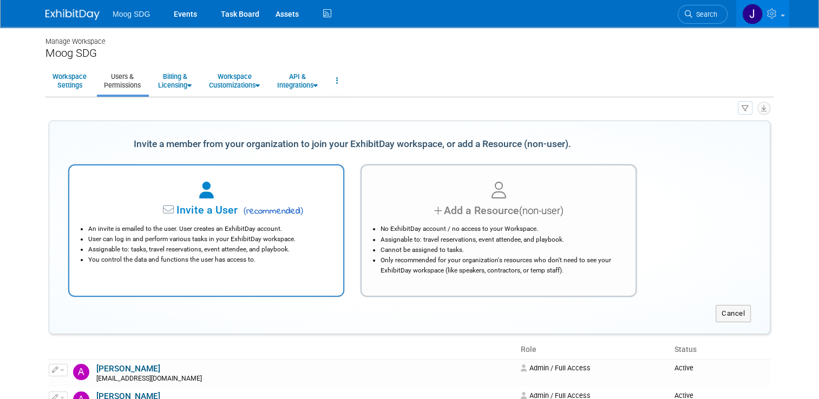  What do you see at coordinates (131, 14) in the screenshot?
I see `span: Moog SDG` at bounding box center [131, 14].